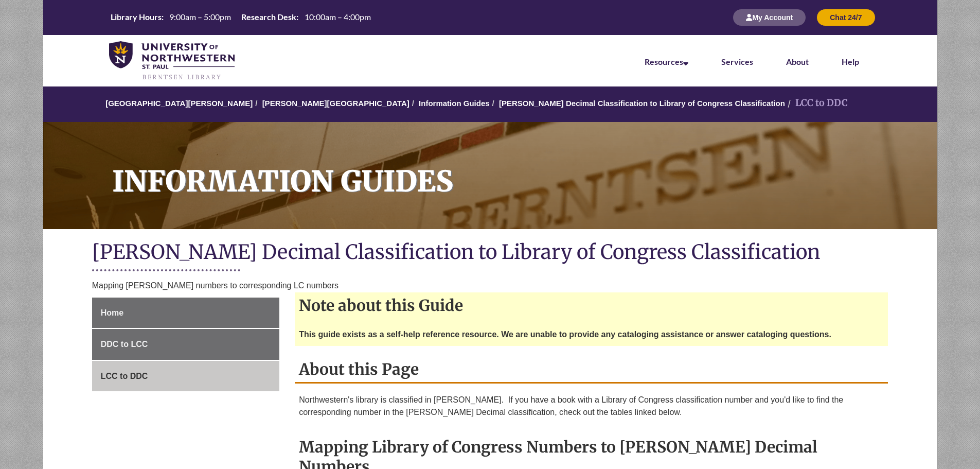 The image size is (980, 469). What do you see at coordinates (769, 18) in the screenshot?
I see `button: My Account` at bounding box center [769, 18].